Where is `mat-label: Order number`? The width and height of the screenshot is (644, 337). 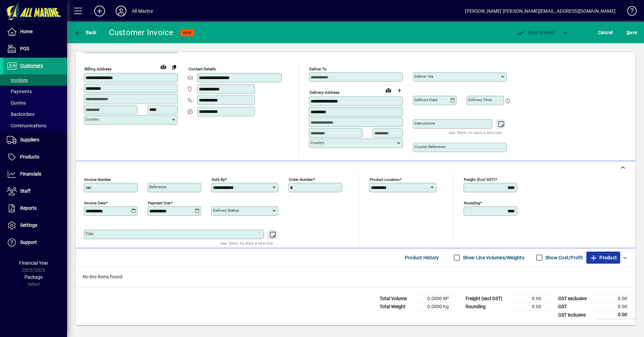
mat-label: Order number is located at coordinates (301, 179).